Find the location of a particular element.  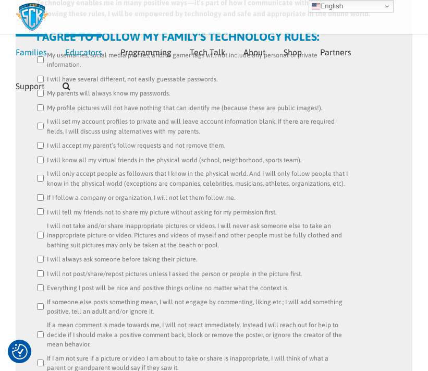

span: Tech Talk is located at coordinates (207, 52).